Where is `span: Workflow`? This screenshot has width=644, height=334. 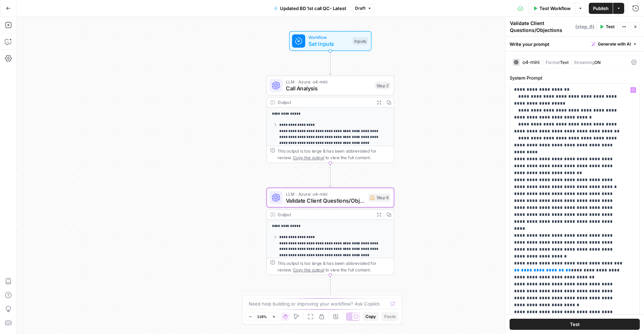 span: Workflow is located at coordinates (328, 37).